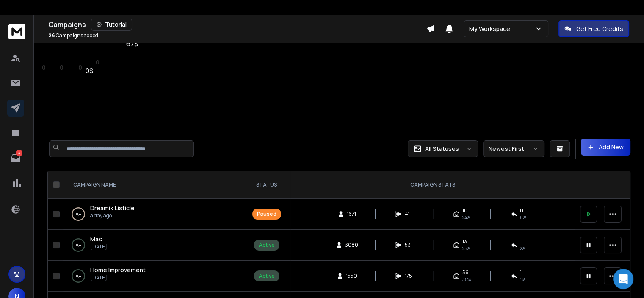 This screenshot has height=298, width=644. I want to click on button: Newest First, so click(513, 149).